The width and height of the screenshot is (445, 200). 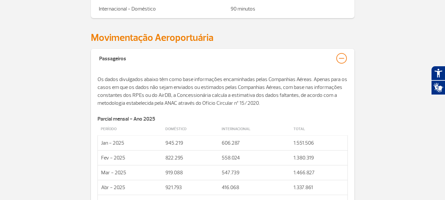 What do you see at coordinates (130, 143) in the screenshot?
I see `td: Jan - 2025` at bounding box center [130, 143].